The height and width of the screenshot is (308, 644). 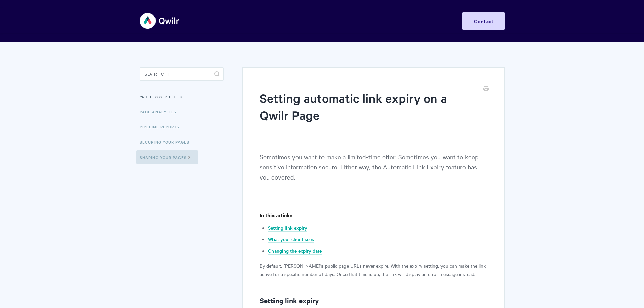 What do you see at coordinates (373, 300) in the screenshot?
I see `h2: Setting link expiry` at bounding box center [373, 300].